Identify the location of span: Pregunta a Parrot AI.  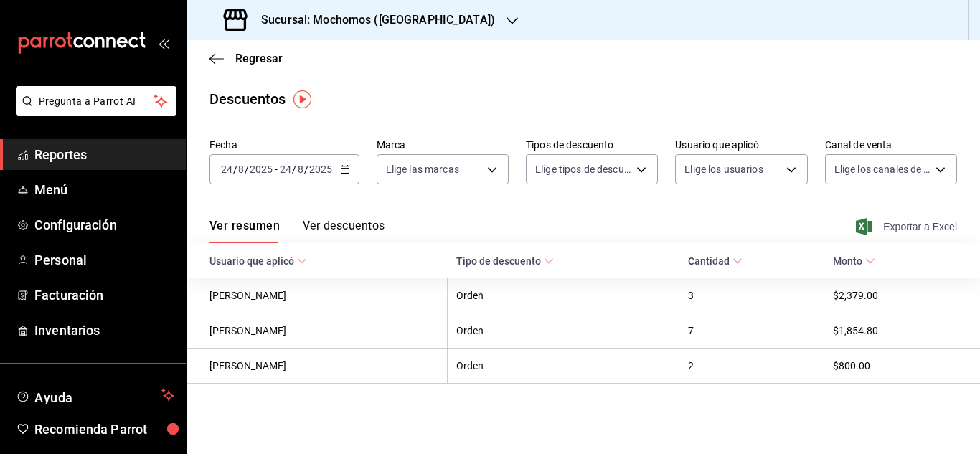
(96, 101).